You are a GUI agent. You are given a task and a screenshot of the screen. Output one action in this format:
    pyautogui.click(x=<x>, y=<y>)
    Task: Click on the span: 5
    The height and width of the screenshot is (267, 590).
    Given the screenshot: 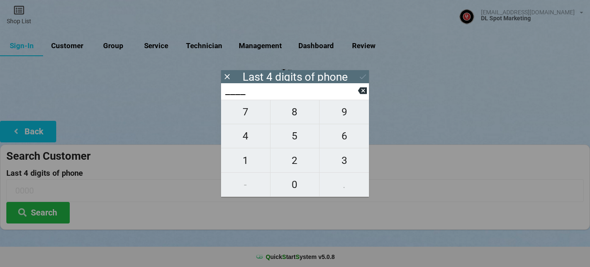 What is the action you would take?
    pyautogui.click(x=295, y=136)
    